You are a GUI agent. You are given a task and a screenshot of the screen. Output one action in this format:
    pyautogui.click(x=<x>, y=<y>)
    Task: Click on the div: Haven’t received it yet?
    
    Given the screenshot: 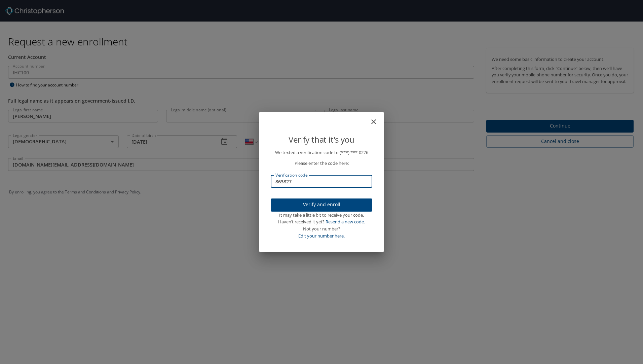 What is the action you would take?
    pyautogui.click(x=322, y=222)
    